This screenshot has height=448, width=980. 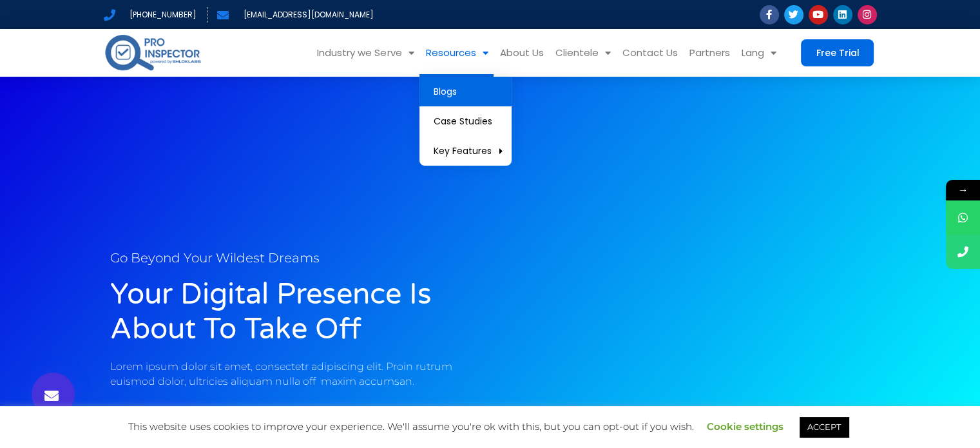 I want to click on a: Partners, so click(x=709, y=53).